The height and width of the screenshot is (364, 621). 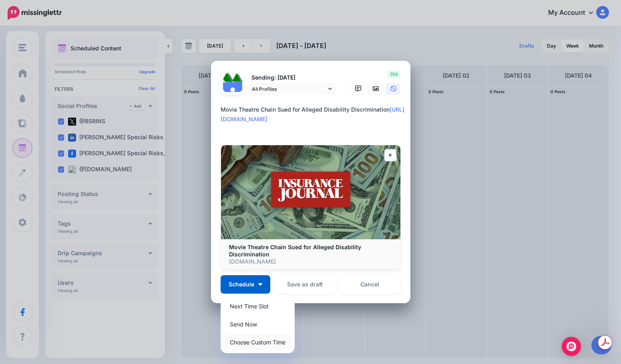 I want to click on button: Schedule, so click(x=245, y=285).